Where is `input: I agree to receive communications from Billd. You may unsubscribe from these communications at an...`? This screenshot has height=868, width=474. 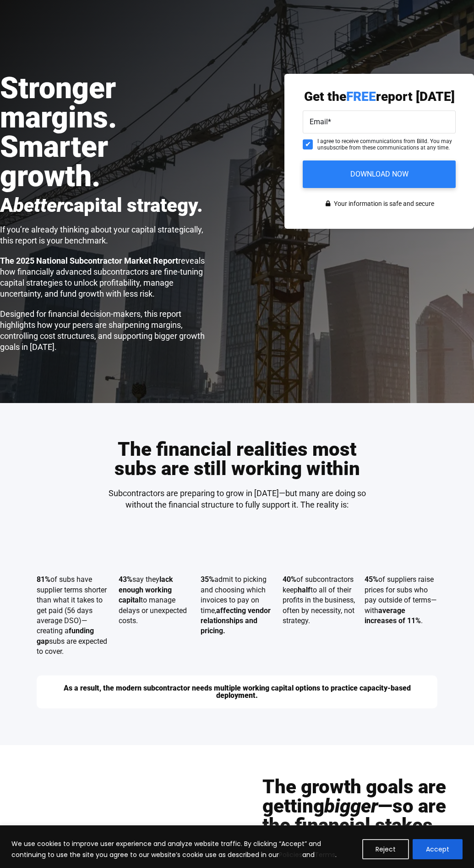 input: I agree to receive communications from Billd. You may unsubscribe from these communications at an... is located at coordinates (308, 145).